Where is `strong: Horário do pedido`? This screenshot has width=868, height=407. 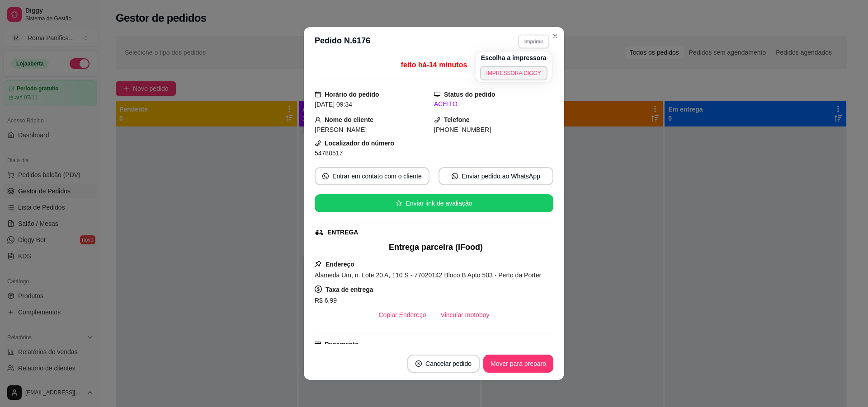
strong: Horário do pedido is located at coordinates (352, 94).